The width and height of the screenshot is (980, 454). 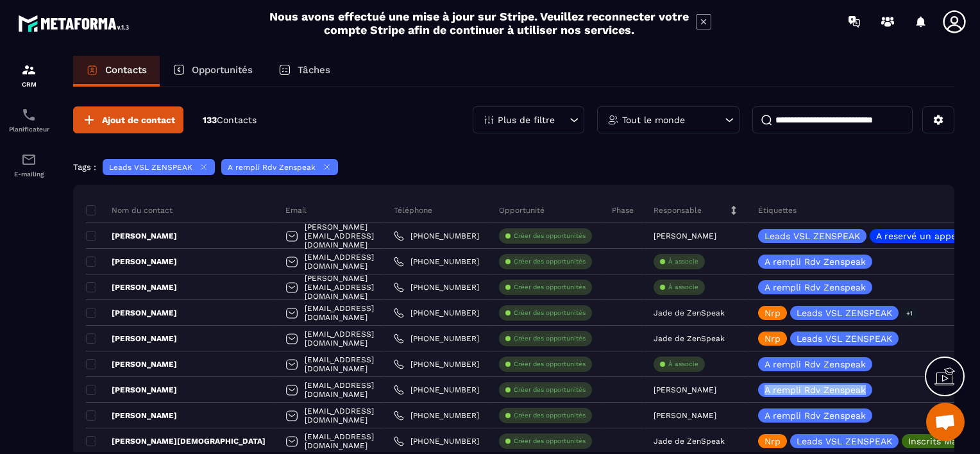 I want to click on img: email, so click(x=29, y=160).